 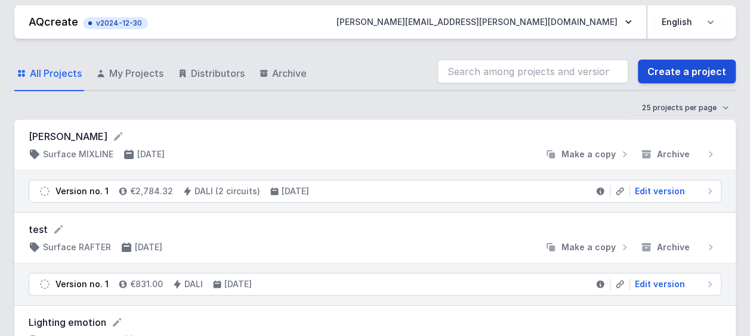 I want to click on h4: DALI, so click(x=193, y=284).